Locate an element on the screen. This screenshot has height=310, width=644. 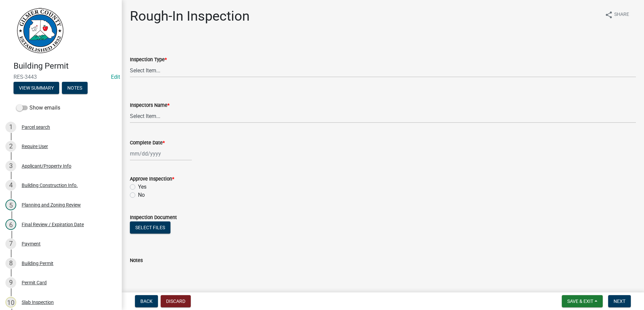
div: 6 is located at coordinates (11, 224).